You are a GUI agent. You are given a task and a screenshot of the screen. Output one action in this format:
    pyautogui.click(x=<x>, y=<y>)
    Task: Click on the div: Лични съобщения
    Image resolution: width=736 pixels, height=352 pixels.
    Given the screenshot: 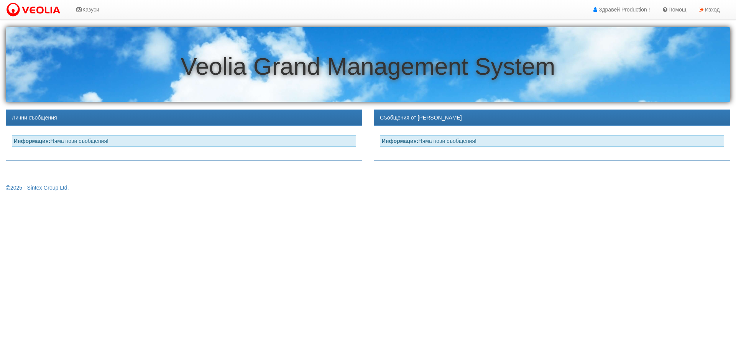 What is the action you would take?
    pyautogui.click(x=184, y=118)
    